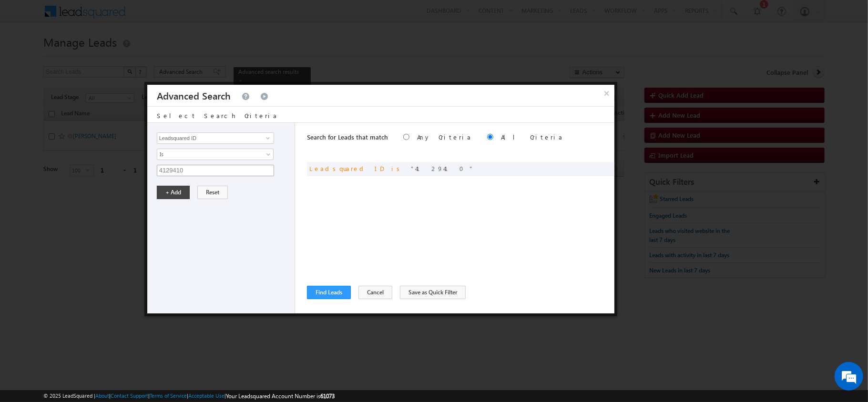 The image size is (868, 402). I want to click on span: Select Search Criteria, so click(217, 115).